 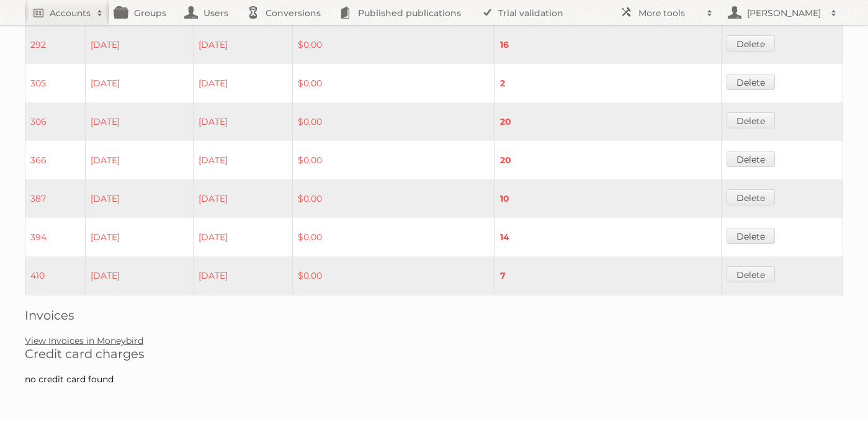 What do you see at coordinates (502, 276) in the screenshot?
I see `strong: 7` at bounding box center [502, 276].